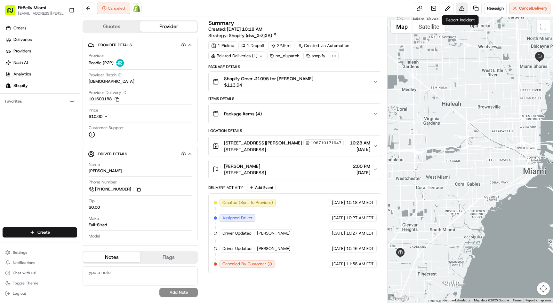 The width and height of the screenshot is (553, 303). Describe the element at coordinates (43, 233) in the screenshot. I see `span: Create` at that location.